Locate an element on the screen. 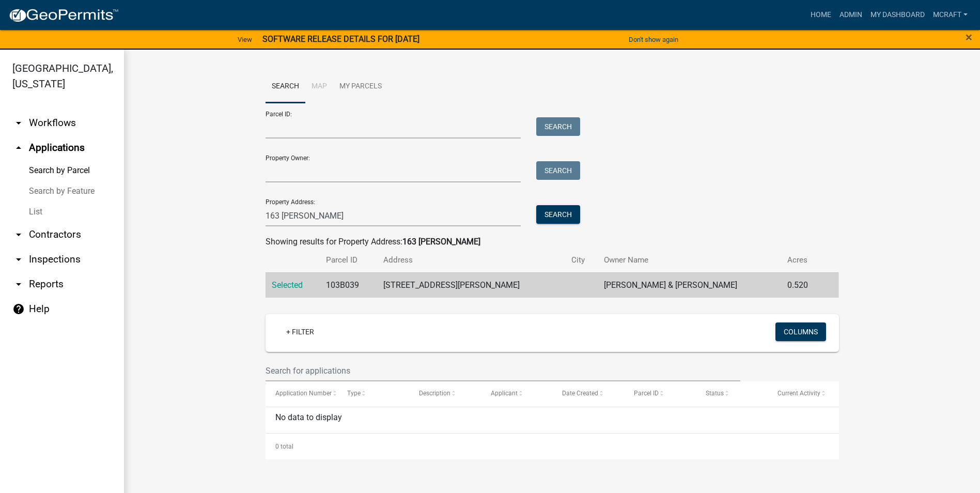  a: Home is located at coordinates (821, 15).